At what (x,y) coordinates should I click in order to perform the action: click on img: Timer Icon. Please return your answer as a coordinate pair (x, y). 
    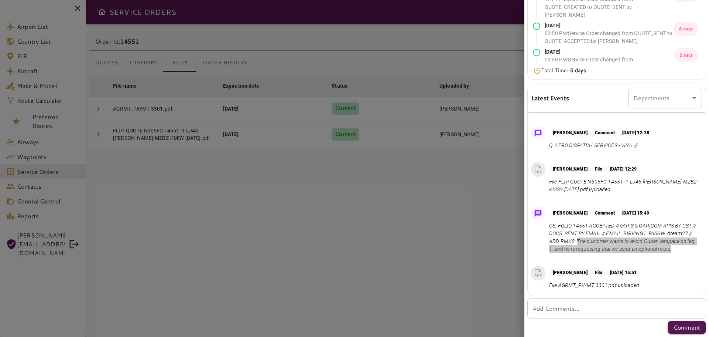
    Looking at the image, I should click on (537, 71).